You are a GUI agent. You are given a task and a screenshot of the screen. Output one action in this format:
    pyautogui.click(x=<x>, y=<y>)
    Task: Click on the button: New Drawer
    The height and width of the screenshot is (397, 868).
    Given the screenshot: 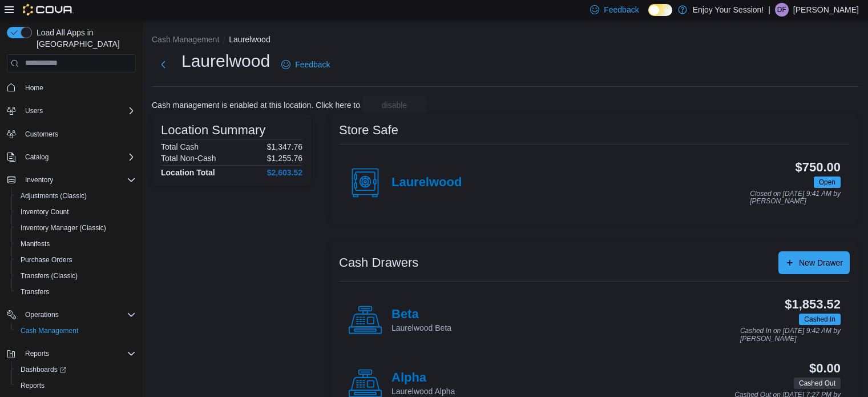 What is the action you would take?
    pyautogui.click(x=814, y=263)
    